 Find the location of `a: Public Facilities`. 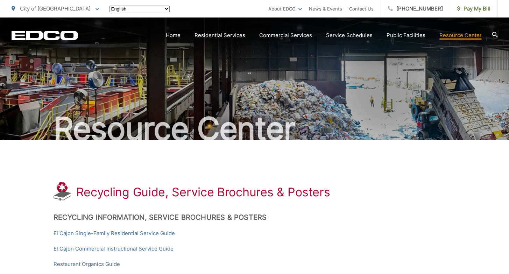

a: Public Facilities is located at coordinates (406, 35).